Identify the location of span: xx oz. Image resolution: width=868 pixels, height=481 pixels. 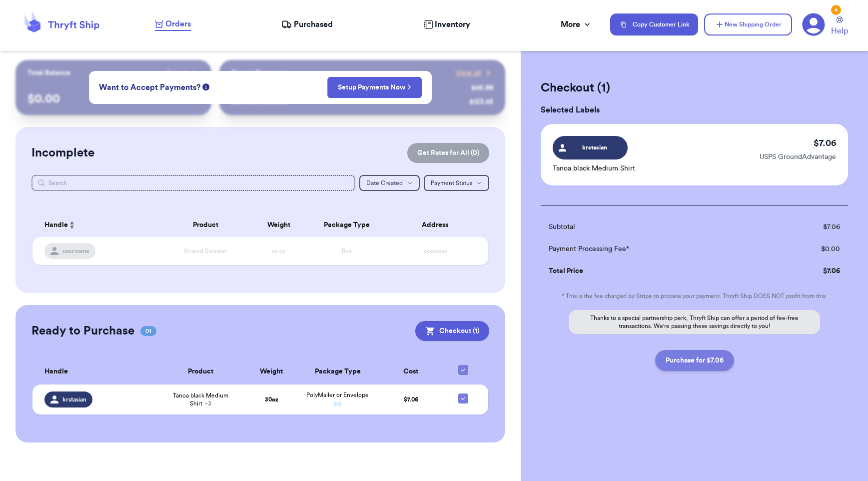
(279, 251).